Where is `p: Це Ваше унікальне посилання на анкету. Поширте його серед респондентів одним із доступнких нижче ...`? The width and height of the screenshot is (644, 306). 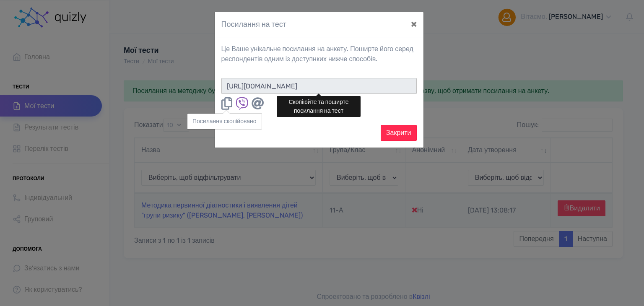
p: Це Ваше унікальне посилання на анкету. Поширте його серед респондентів одним із доступнких нижче ... is located at coordinates (319, 54).